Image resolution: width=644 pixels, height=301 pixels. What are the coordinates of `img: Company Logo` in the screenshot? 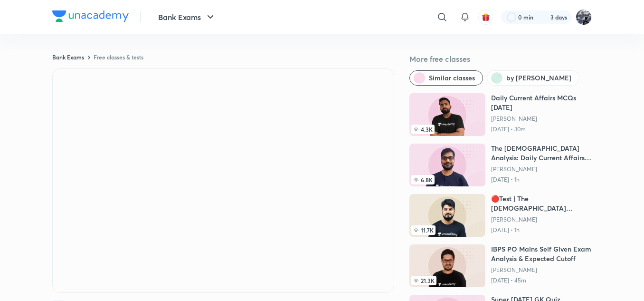 It's located at (90, 16).